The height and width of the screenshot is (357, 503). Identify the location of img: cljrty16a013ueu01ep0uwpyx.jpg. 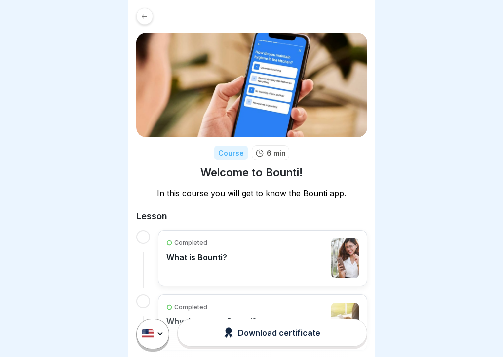
(345, 258).